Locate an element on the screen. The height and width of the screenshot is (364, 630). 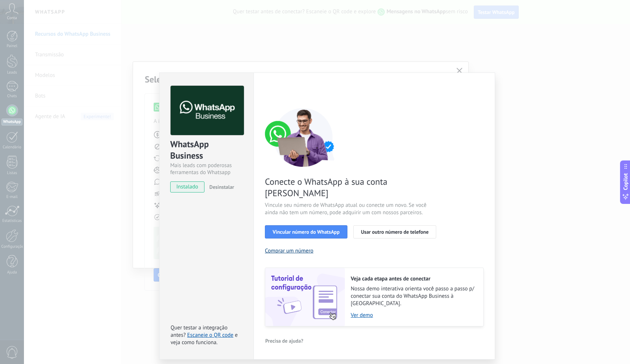
span: Vincular número do WhatsApp is located at coordinates (306, 232).